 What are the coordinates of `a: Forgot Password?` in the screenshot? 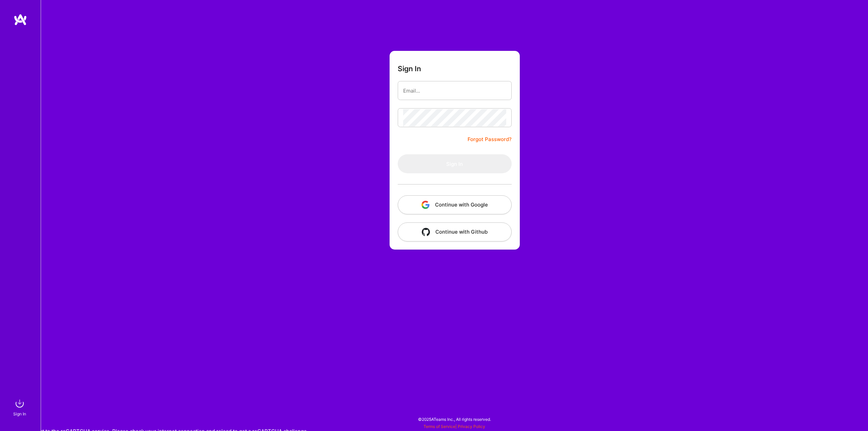 It's located at (490, 139).